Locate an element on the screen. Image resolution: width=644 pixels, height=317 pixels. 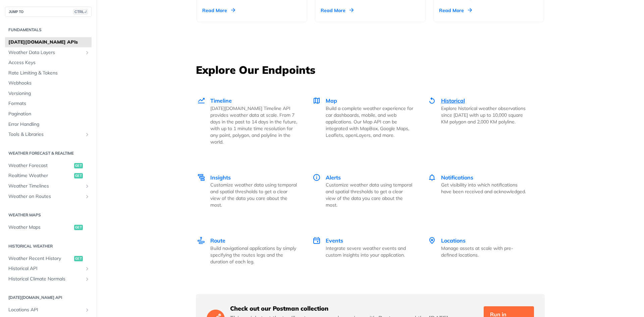
p: Build a complete weather experience for car dashboards, mobile, and web applications. Our Map API... is located at coordinates (369, 122).